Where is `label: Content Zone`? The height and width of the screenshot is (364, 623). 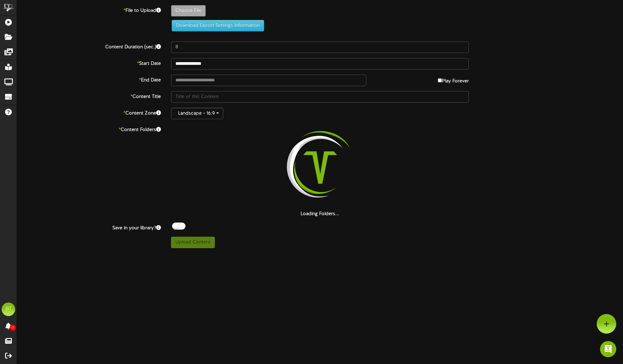 label: Content Zone is located at coordinates (89, 112).